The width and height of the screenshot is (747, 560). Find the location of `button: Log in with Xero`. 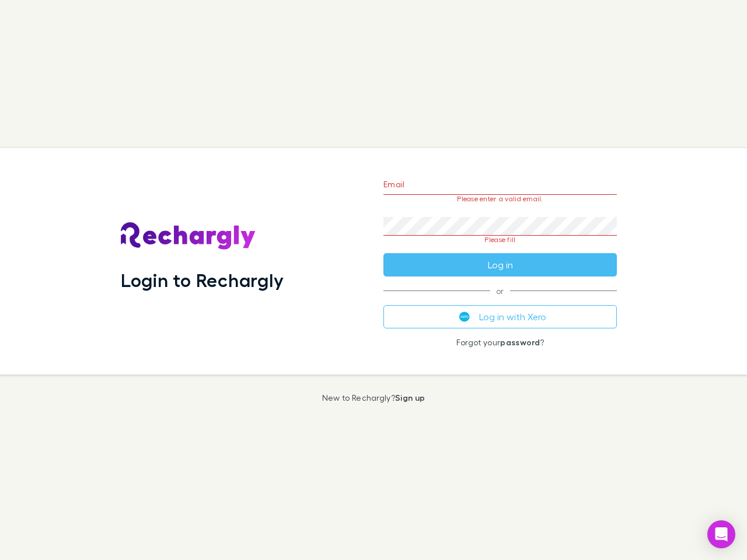

button: Log in with Xero is located at coordinates (500, 316).